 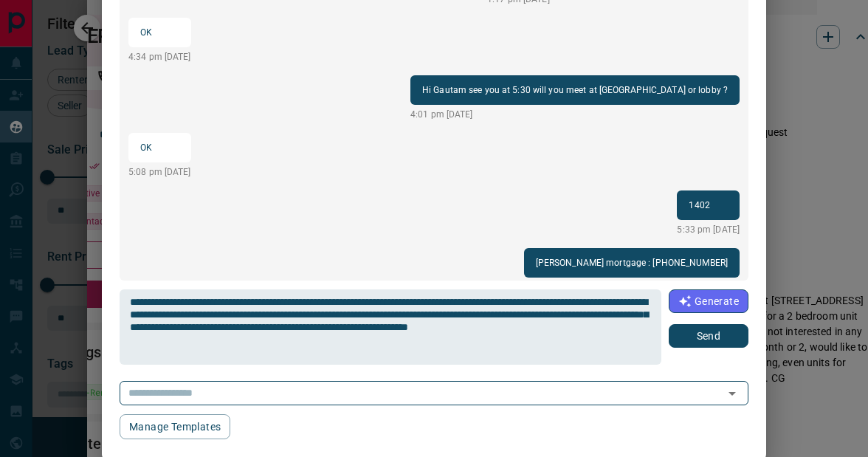 What do you see at coordinates (708, 336) in the screenshot?
I see `button: Send` at bounding box center [708, 336].